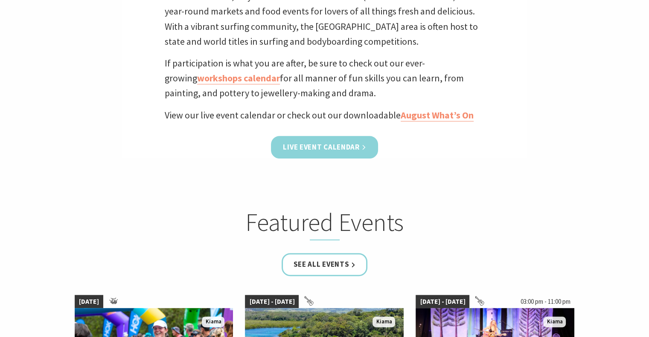 This screenshot has width=649, height=337. What do you see at coordinates (325, 224) in the screenshot?
I see `h2: Featured Events` at bounding box center [325, 224].